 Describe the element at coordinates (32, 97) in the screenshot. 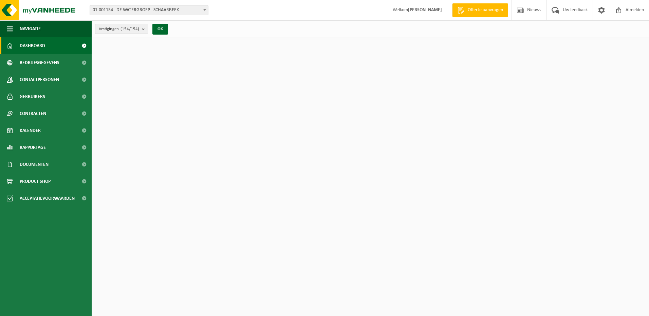

I see `span: Gebruikers` at that location.